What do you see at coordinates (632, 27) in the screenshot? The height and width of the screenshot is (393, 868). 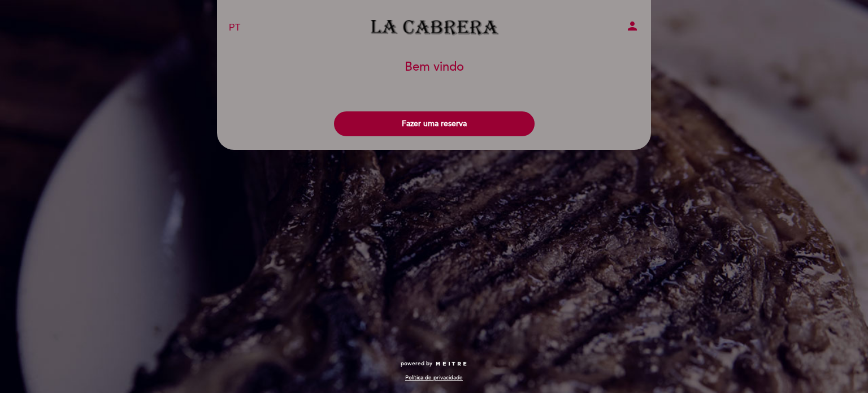 I see `button: person` at bounding box center [632, 27].